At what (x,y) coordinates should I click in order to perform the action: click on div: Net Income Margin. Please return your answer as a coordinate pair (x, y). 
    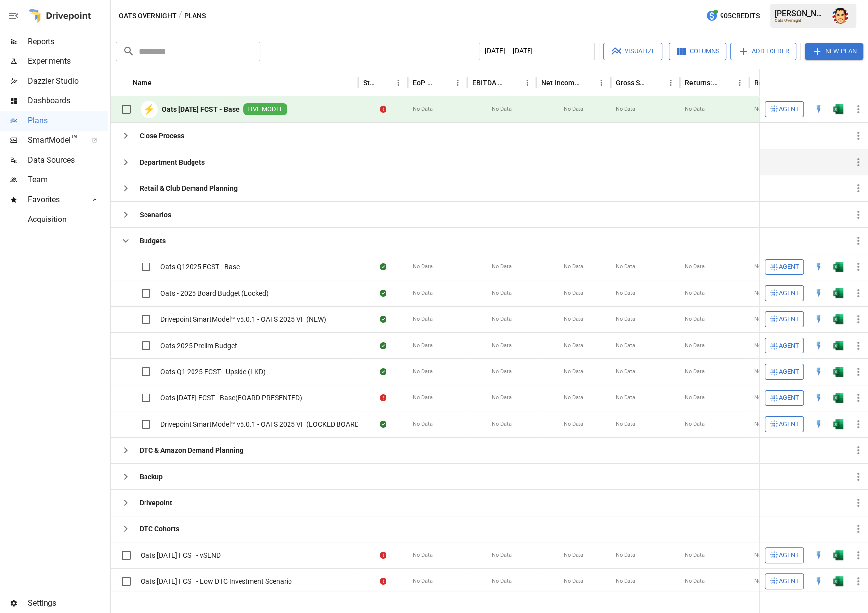
    Looking at the image, I should click on (560, 83).